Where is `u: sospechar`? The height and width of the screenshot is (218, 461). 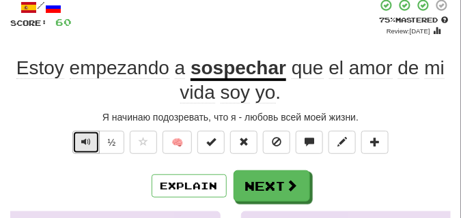
u: sospechar is located at coordinates (238, 69).